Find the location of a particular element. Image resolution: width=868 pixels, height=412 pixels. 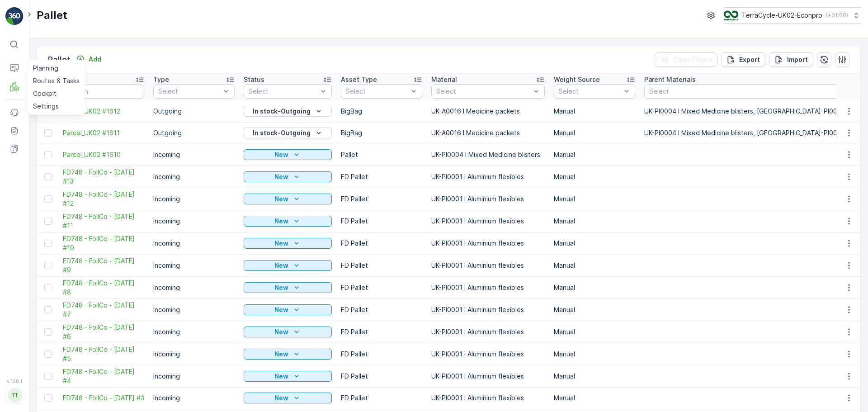

input: Search is located at coordinates (103, 92).